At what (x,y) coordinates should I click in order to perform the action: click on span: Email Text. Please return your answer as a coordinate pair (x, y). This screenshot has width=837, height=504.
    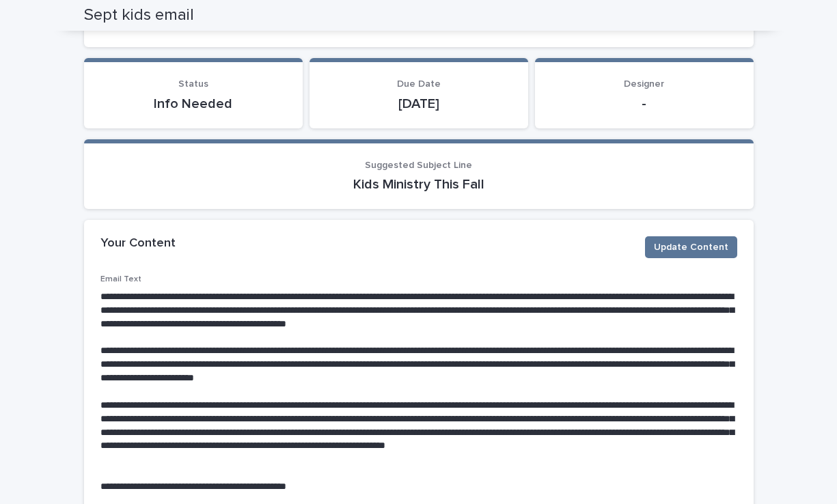
    Looking at the image, I should click on (121, 279).